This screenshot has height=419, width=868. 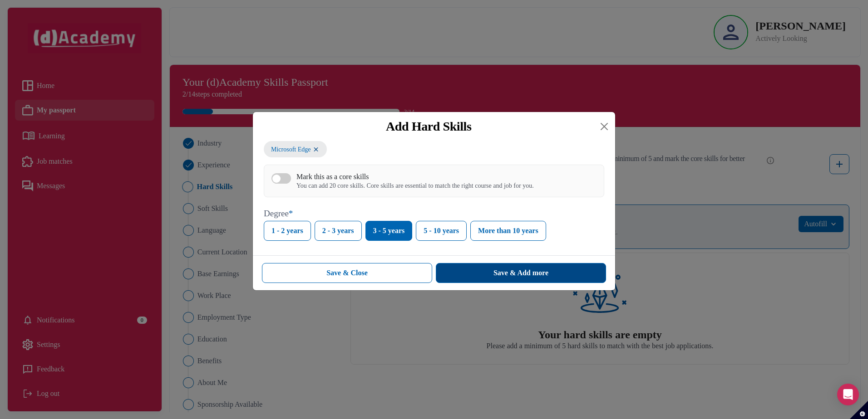 I want to click on button: Save & Add more, so click(x=521, y=273).